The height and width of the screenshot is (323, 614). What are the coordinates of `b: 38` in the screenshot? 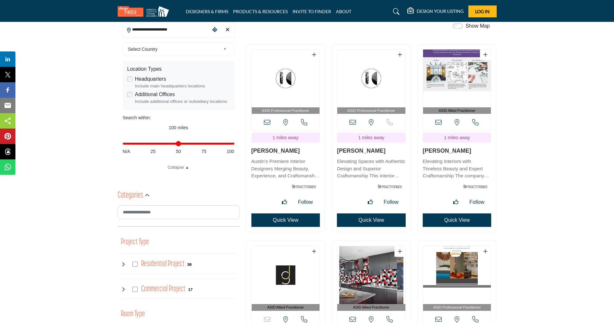 It's located at (189, 264).